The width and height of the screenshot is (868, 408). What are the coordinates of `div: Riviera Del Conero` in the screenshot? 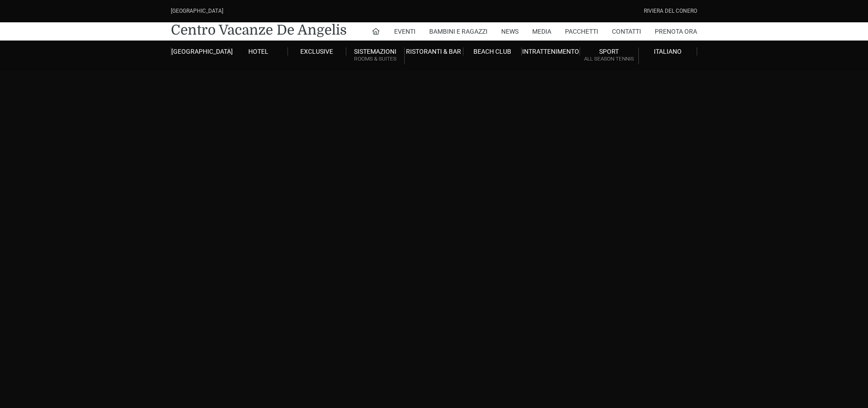 It's located at (670, 11).